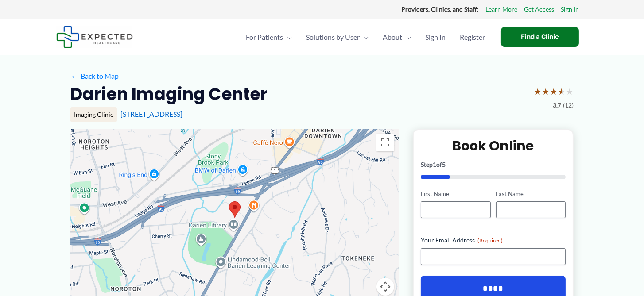  Describe the element at coordinates (540, 37) in the screenshot. I see `a: Find a Clinic` at that location.